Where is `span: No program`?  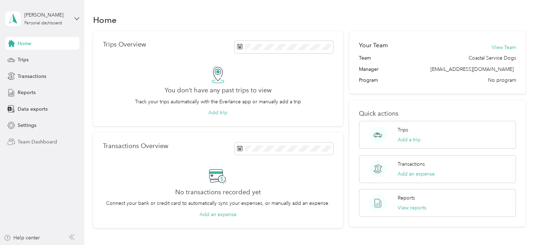
span: No program is located at coordinates (502, 80).